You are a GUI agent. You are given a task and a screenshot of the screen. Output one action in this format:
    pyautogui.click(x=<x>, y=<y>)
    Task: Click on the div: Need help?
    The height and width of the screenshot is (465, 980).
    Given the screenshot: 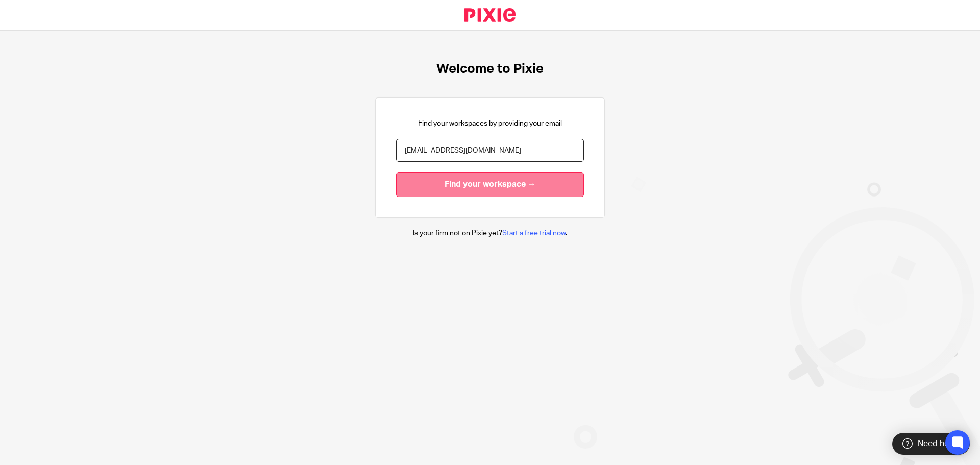 What is the action you would take?
    pyautogui.click(x=931, y=444)
    